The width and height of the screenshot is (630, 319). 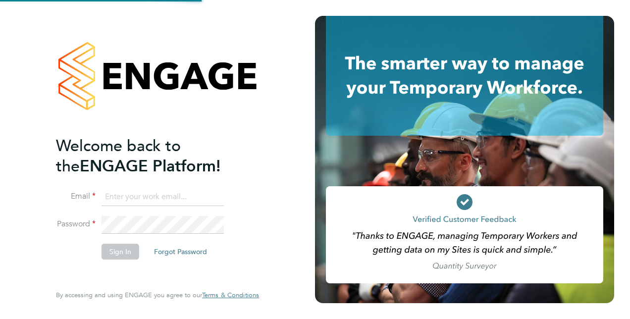 I want to click on button: Forgot Password, so click(x=180, y=251).